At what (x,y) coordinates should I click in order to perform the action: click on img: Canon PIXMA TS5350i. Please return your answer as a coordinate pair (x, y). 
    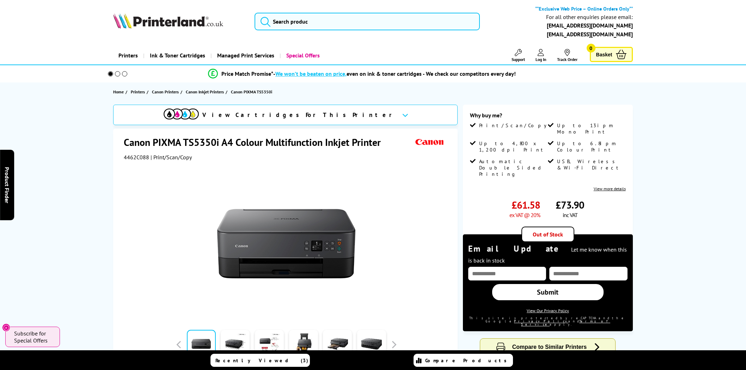
    Looking at the image, I should click on (286, 244).